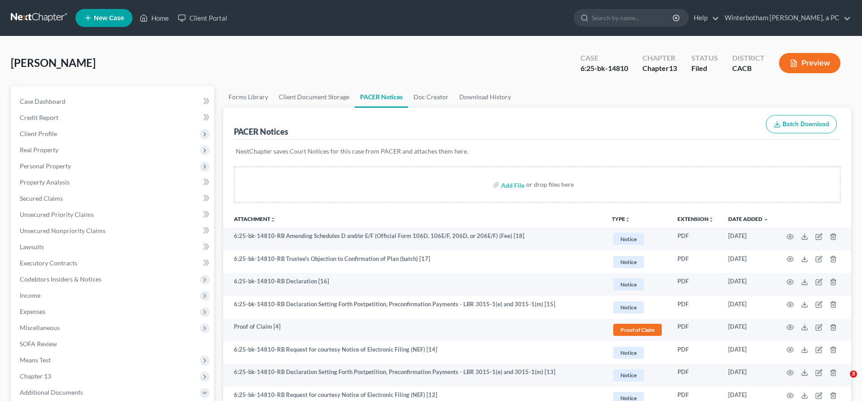 The width and height of the screenshot is (862, 401). I want to click on span: Codebtors Insiders & Notices, so click(61, 279).